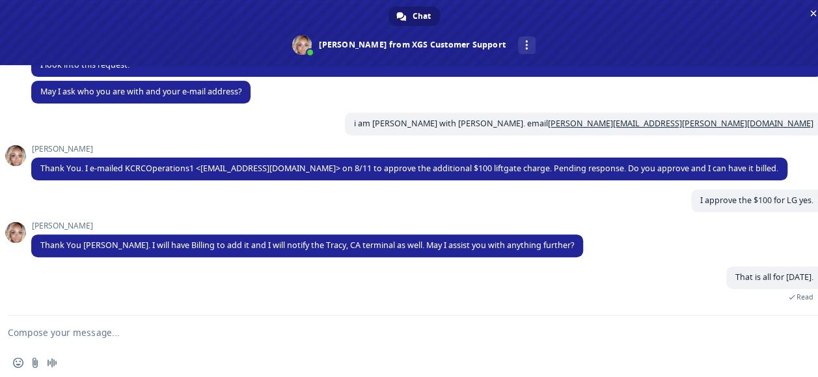 This screenshot has height=377, width=818. Describe the element at coordinates (805, 297) in the screenshot. I see `span: Read` at that location.